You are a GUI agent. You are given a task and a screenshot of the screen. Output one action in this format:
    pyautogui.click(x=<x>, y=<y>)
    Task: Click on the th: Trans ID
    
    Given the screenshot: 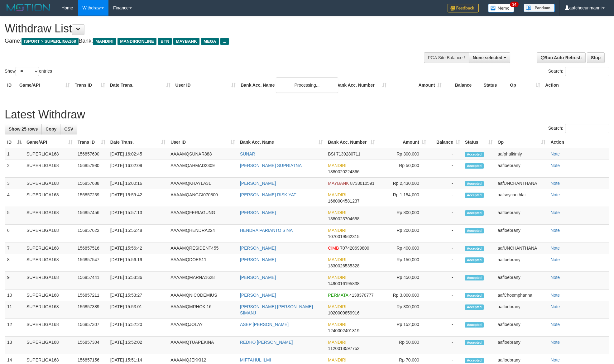 What is the action you would take?
    pyautogui.click(x=90, y=85)
    